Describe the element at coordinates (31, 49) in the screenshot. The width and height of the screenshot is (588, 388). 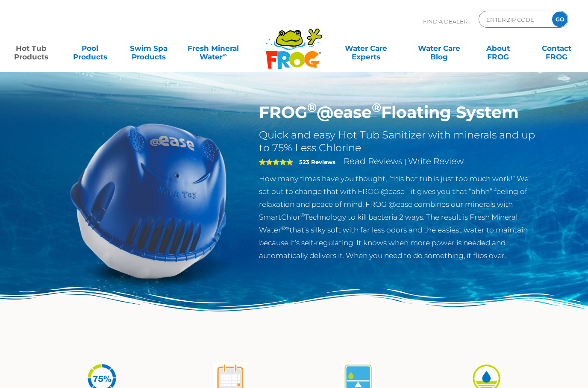
I see `a: Hot TubProducts` at that location.